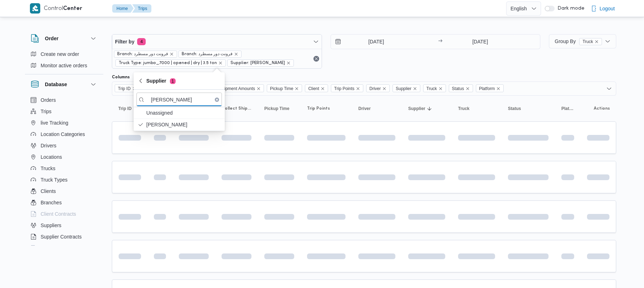  What do you see at coordinates (64, 65) in the screenshot?
I see `button: Monitor active orders` at bounding box center [64, 65].